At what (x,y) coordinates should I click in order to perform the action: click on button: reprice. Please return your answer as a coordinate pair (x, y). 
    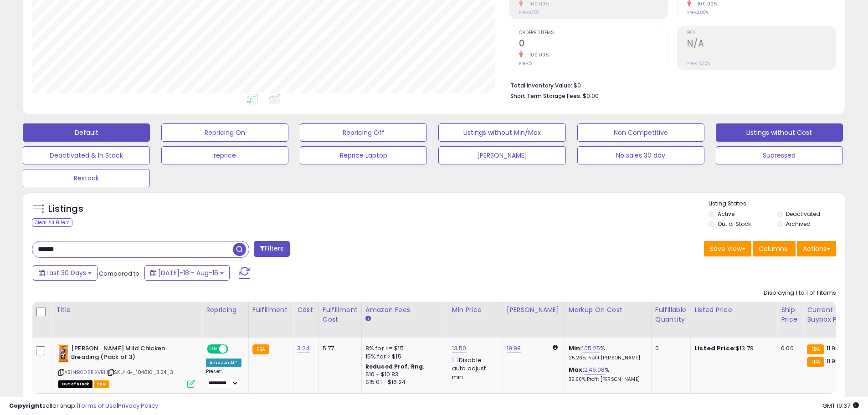
    Looking at the image, I should click on (224, 155).